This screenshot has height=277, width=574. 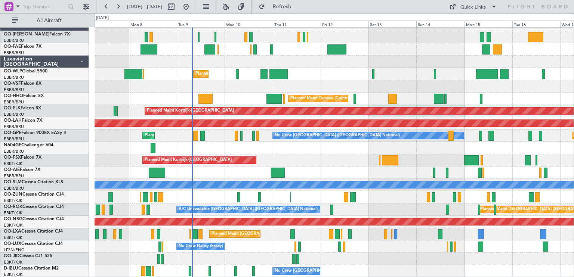 I want to click on span: OO-JID, so click(x=12, y=256).